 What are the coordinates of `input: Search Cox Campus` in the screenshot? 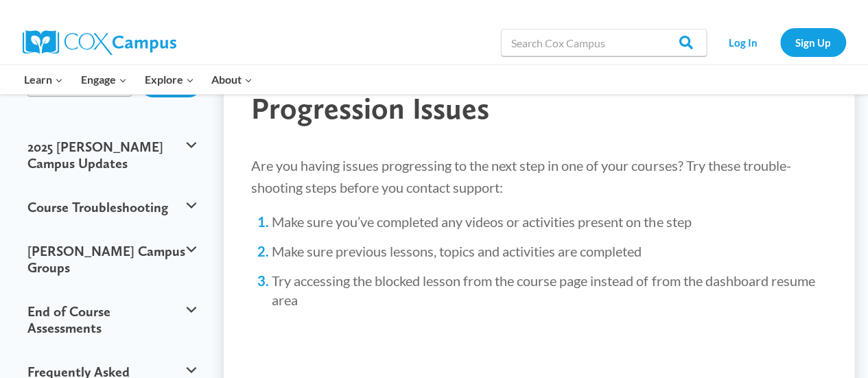 It's located at (604, 43).